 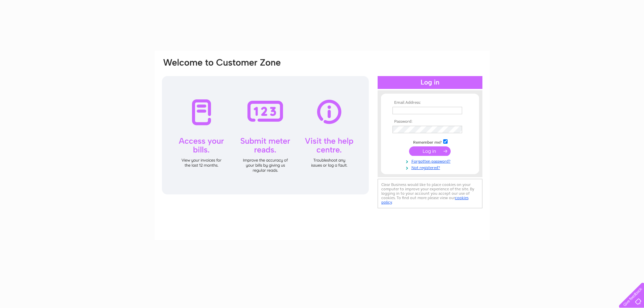 What do you see at coordinates (429, 151) in the screenshot?
I see `input: Submit` at bounding box center [429, 151].